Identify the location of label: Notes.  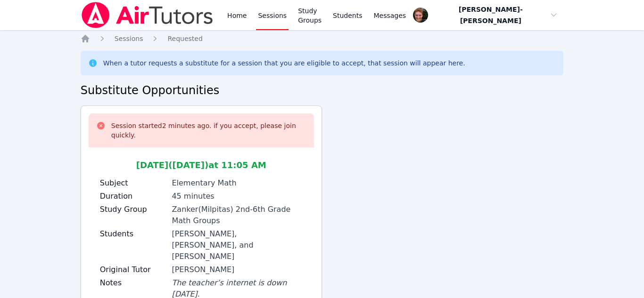
(133, 283).